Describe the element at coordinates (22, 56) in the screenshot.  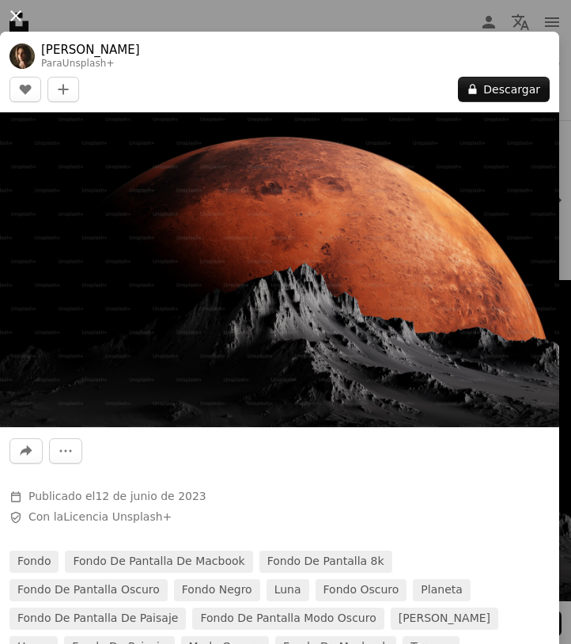
I see `a: Ve al perfil de Alex Shuper` at that location.